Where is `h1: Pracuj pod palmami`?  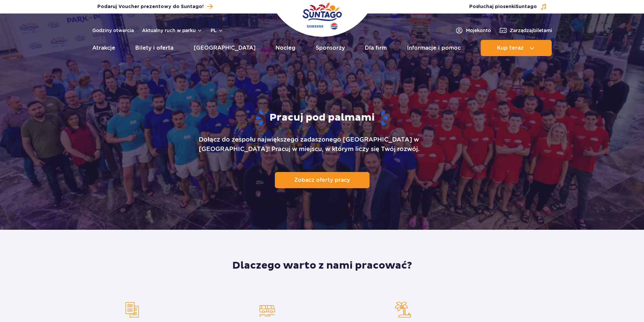
h1: Pracuj pod palmami is located at coordinates (322, 118).